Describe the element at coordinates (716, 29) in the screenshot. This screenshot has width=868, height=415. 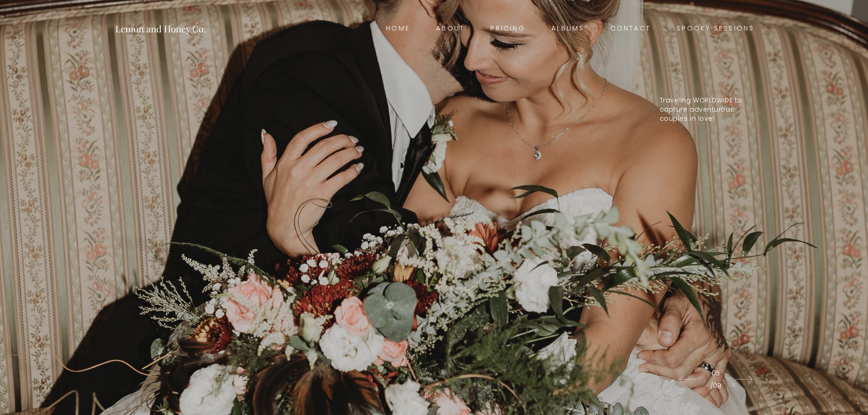
I see `a: Spooky Sessions` at that location.